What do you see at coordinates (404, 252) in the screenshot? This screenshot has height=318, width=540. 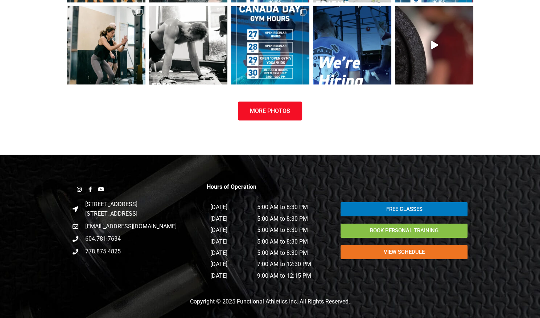 I see `span: view schedule` at bounding box center [404, 252].